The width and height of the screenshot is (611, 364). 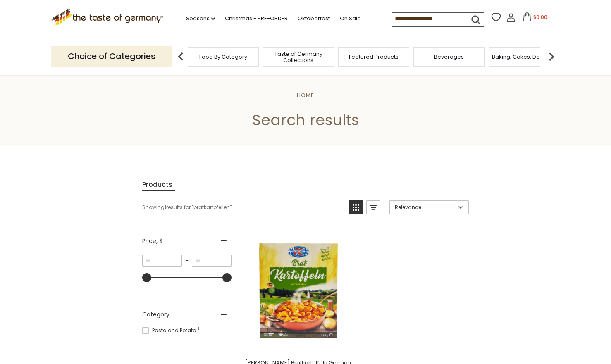 What do you see at coordinates (223, 57) in the screenshot?
I see `a: Food By Category` at bounding box center [223, 57].